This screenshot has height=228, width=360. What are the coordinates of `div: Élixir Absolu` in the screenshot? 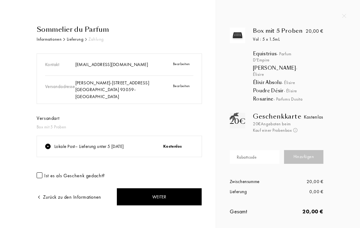 It's located at (291, 82).